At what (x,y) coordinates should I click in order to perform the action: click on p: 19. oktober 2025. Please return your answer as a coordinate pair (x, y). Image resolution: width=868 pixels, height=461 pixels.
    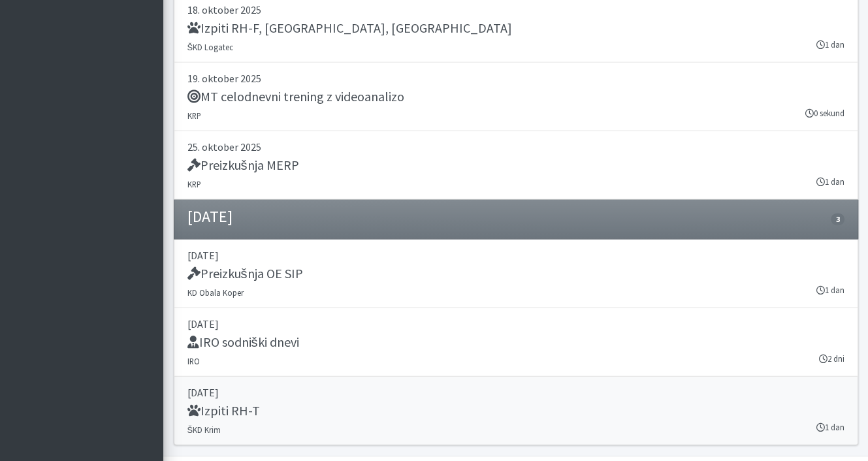
    Looking at the image, I should click on (516, 79).